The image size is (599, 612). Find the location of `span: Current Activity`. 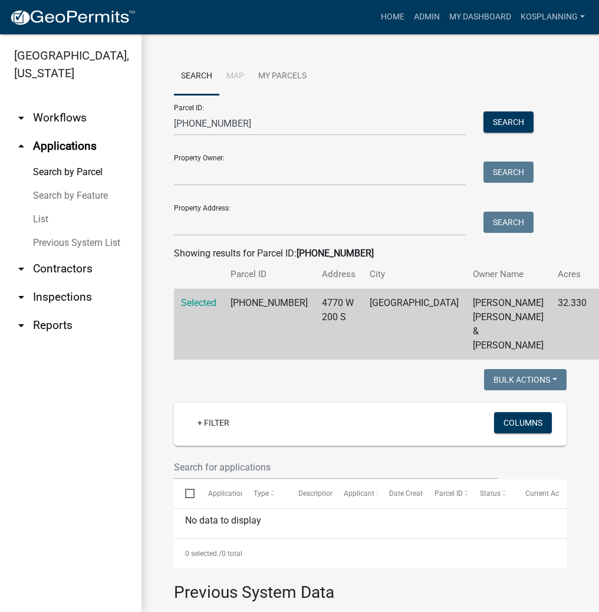

span: Current Activity is located at coordinates (549, 493).